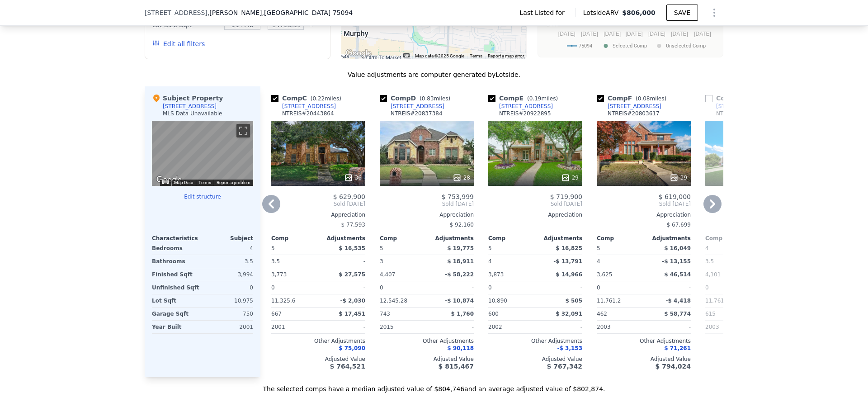  What do you see at coordinates (308, 98) in the screenshot?
I see `div: Comp C` at bounding box center [308, 98].